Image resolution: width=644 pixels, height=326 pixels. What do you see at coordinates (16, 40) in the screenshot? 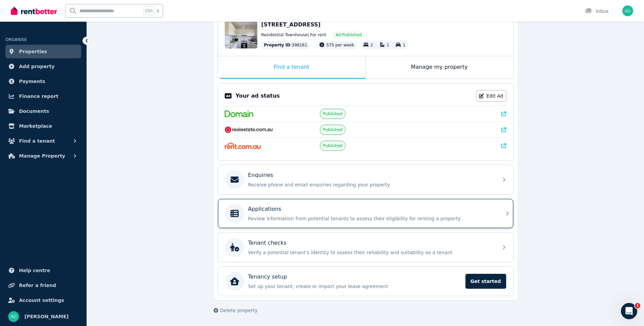
I see `span: ORGANISE` at bounding box center [16, 40].